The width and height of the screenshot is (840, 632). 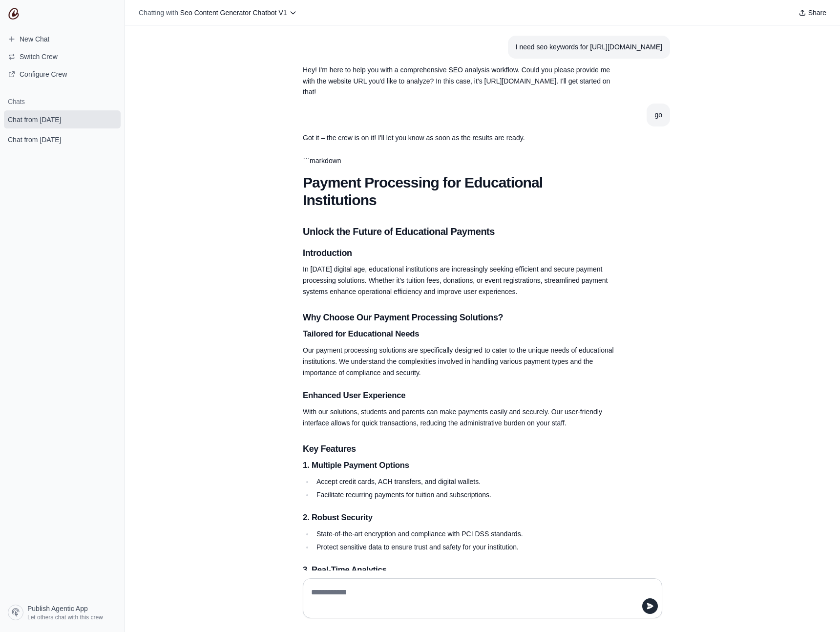 I want to click on span: Switch Crew, so click(x=38, y=56).